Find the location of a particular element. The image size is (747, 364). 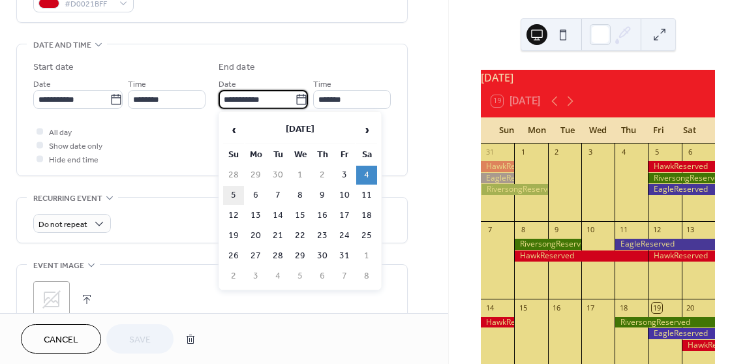

div: Thu is located at coordinates (628, 130).